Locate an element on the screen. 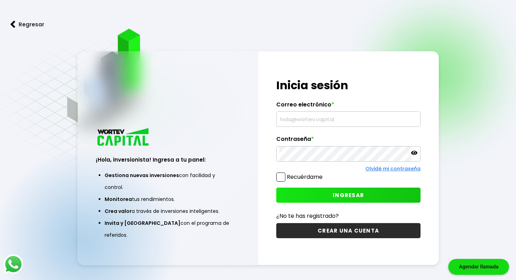 Image resolution: width=516 pixels, height=280 pixels. img: logo_wortev_capital is located at coordinates (123, 137).